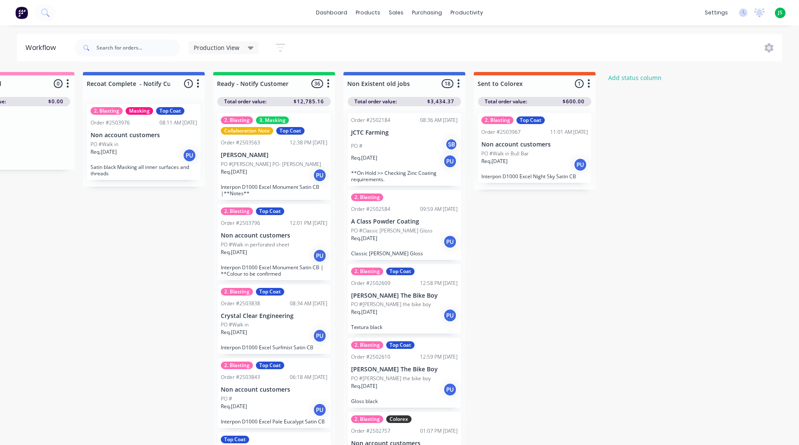 The image size is (799, 445). Describe the element at coordinates (217, 47) in the screenshot. I see `span: Production View` at that location.